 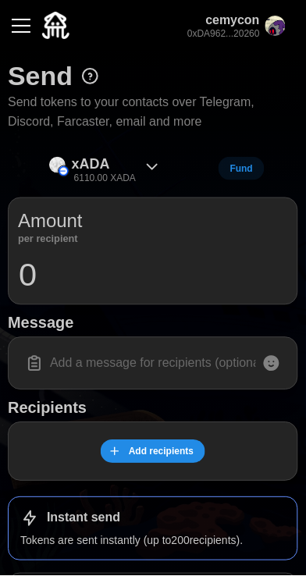 I want to click on h1: Instant send, so click(x=83, y=518).